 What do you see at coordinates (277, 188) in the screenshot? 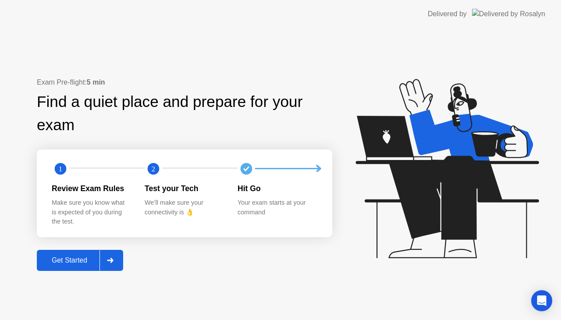
I see `div: Hit Go` at bounding box center [277, 188].